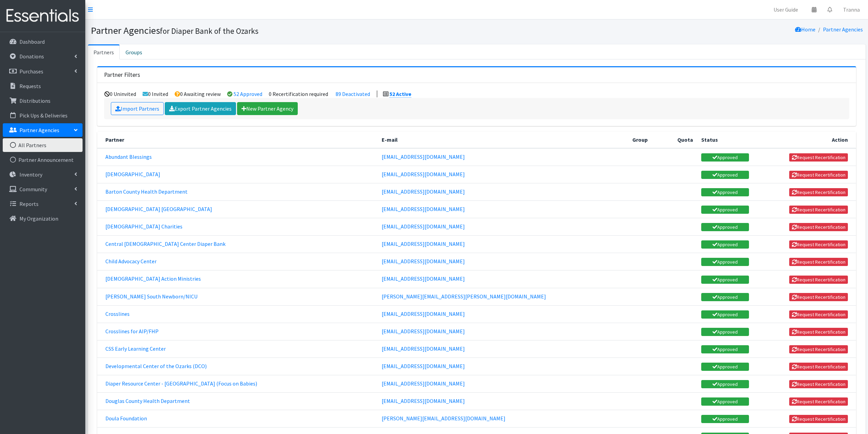 This screenshot has height=434, width=868. I want to click on a: Douglas County Health Department, so click(148, 401).